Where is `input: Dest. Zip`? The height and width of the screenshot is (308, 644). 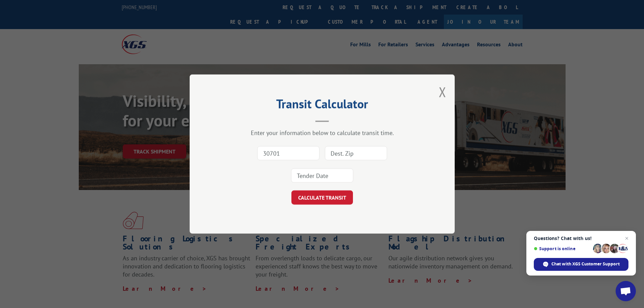
input: Dest. Zip is located at coordinates (356, 153).